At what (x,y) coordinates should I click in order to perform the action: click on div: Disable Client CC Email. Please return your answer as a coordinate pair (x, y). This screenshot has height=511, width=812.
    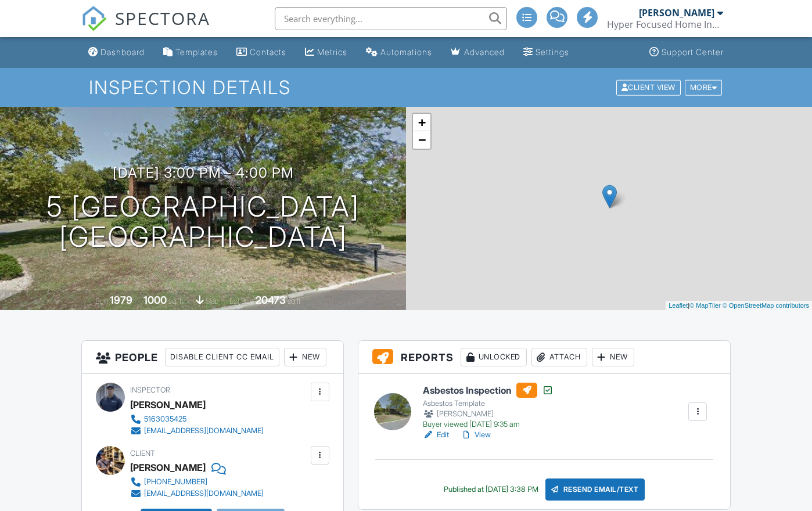
    Looking at the image, I should click on (222, 357).